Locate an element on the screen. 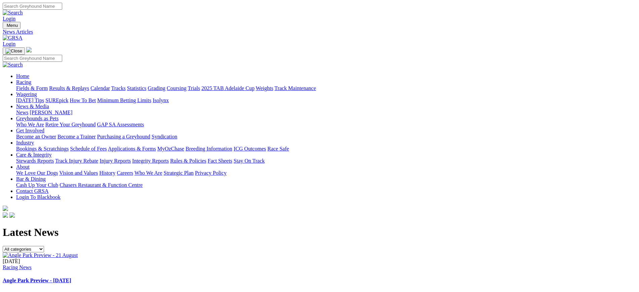  a: About is located at coordinates (23, 167).